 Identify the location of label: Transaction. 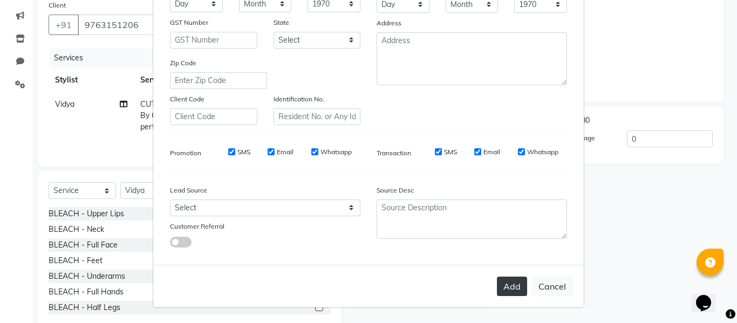
(394, 153).